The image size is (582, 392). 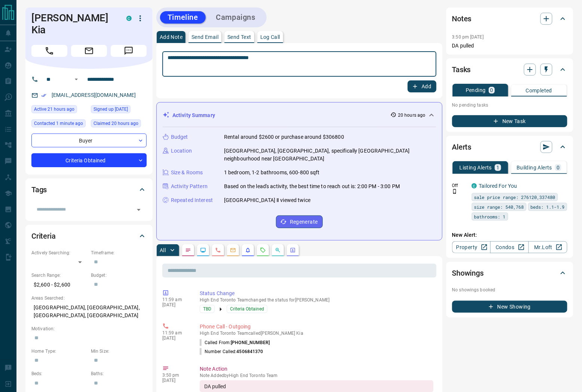 What do you see at coordinates (293, 250) in the screenshot?
I see `svg: Agent Actions` at bounding box center [293, 250].